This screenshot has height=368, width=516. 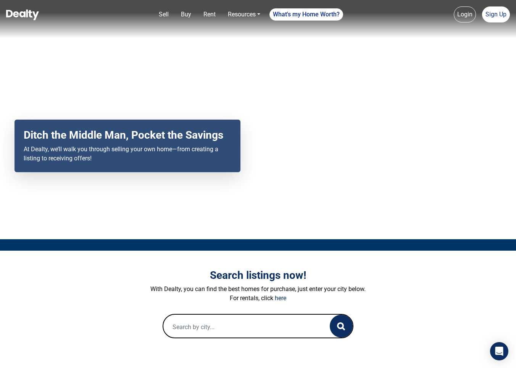 What do you see at coordinates (258, 276) in the screenshot?
I see `h3: Search listings now!` at bounding box center [258, 276].